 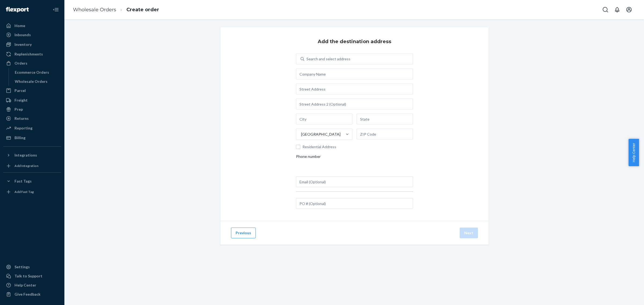 What do you see at coordinates (21, 100) in the screenshot?
I see `div: Freight` at bounding box center [21, 100].